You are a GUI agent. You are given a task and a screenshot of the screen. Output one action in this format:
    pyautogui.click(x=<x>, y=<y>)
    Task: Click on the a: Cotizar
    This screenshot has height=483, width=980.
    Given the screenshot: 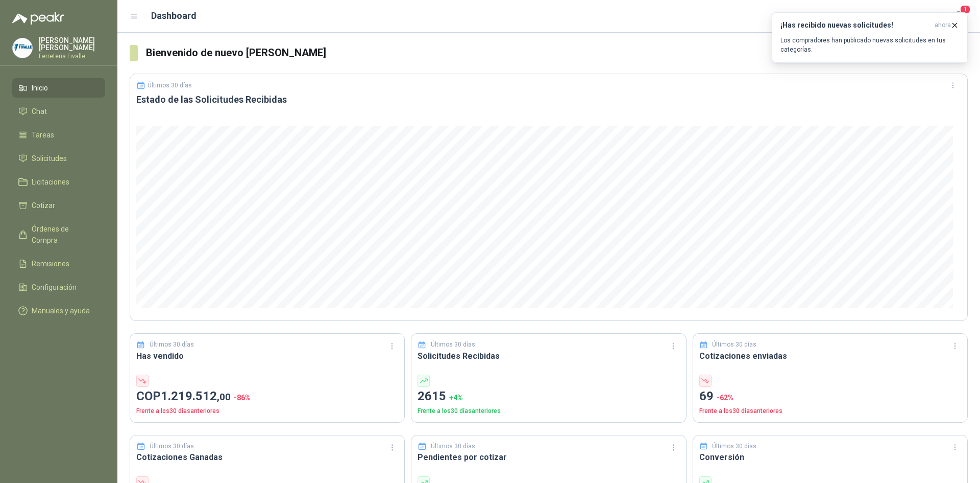 What is the action you would take?
    pyautogui.click(x=58, y=206)
    